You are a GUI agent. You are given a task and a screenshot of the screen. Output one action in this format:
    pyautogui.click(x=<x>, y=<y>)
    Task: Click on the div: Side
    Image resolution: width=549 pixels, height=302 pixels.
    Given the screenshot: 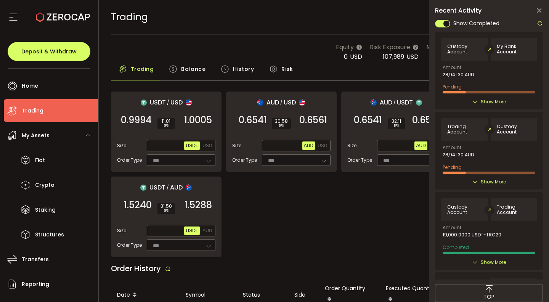 What is the action you would take?
    pyautogui.click(x=303, y=295)
    